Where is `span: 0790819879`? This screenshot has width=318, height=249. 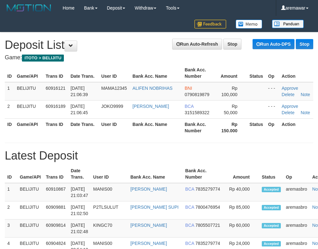 span: 0790819879 is located at coordinates (197, 95).